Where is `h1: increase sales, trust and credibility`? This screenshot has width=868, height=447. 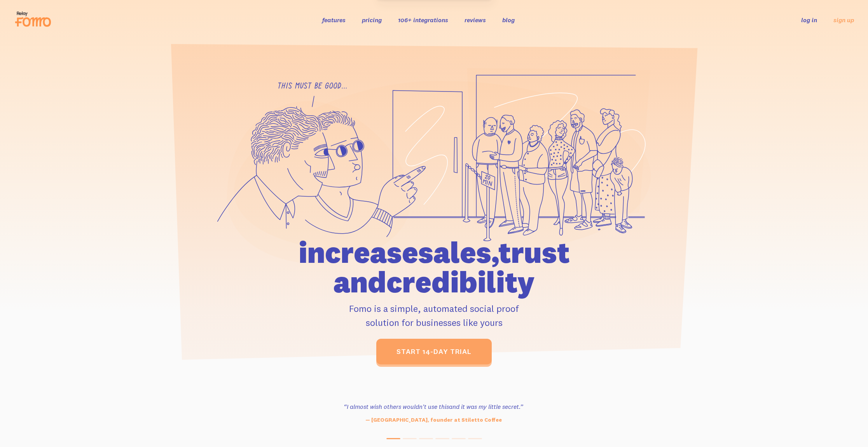
h1: increase sales, trust and credibility is located at coordinates (434, 267).